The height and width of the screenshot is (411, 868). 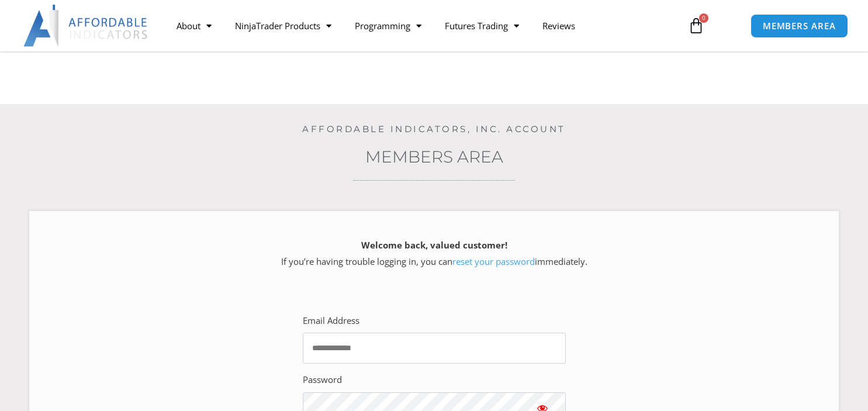 I want to click on p: If you’re having trouble logging in, you can immediately., so click(x=434, y=254).